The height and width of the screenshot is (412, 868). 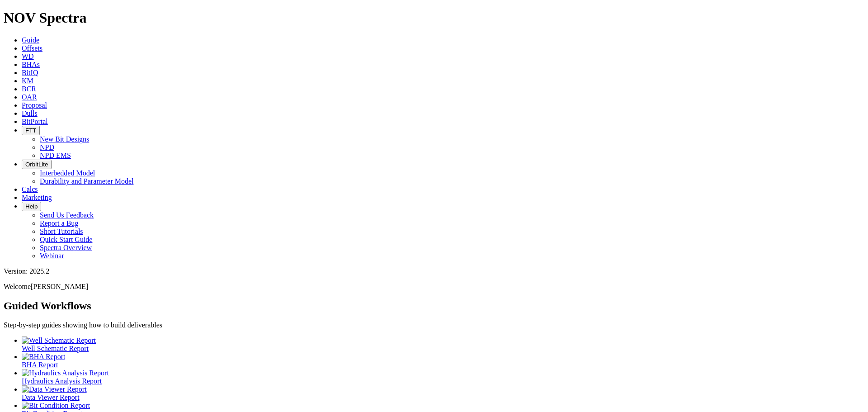 I want to click on a: Marketing, so click(x=37, y=197).